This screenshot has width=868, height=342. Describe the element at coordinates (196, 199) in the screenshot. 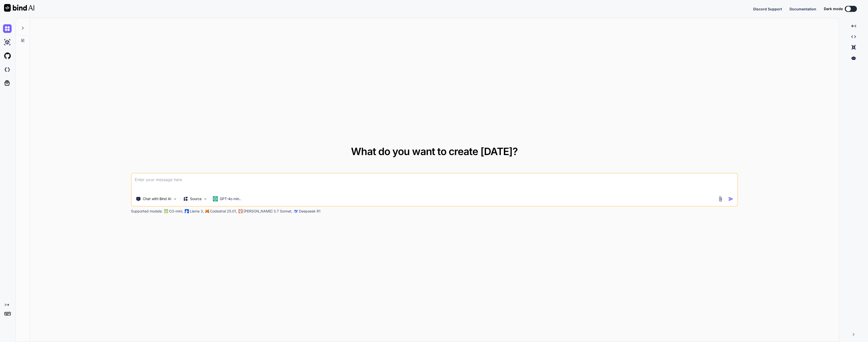

I see `p: Source` at that location.